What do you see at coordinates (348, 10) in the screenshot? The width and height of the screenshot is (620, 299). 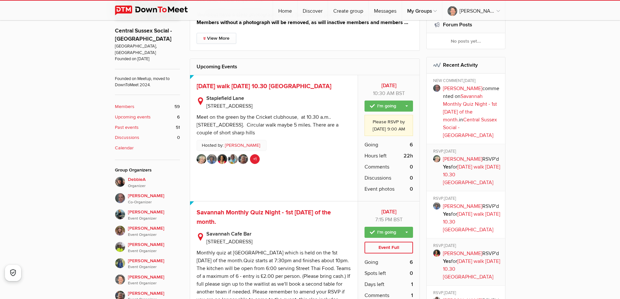 I see `a: Create group` at bounding box center [348, 10].